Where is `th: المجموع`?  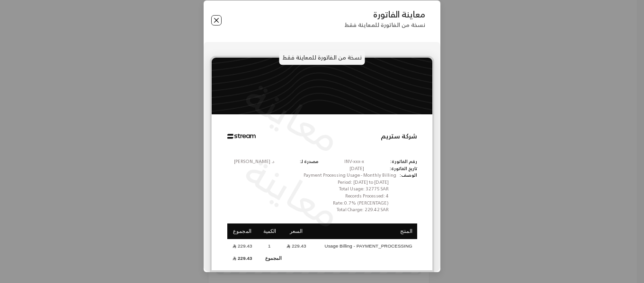 th: المجموع is located at coordinates (242, 231).